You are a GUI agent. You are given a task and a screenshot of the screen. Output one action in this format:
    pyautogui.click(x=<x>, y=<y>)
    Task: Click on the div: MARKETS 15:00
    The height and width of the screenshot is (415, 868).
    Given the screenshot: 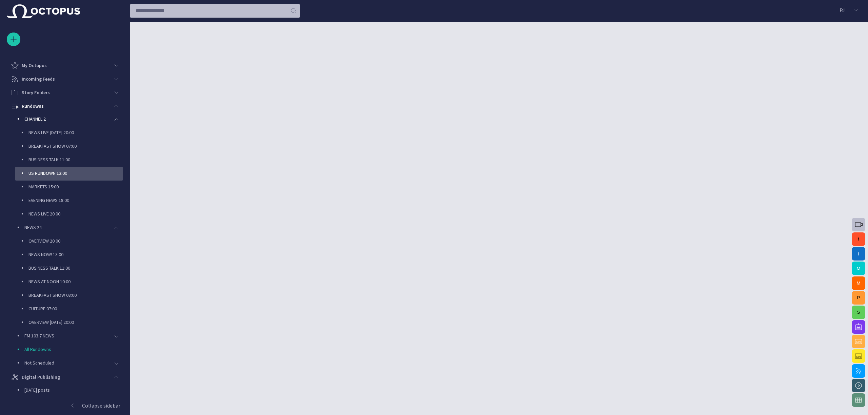 What is the action you would take?
    pyautogui.click(x=69, y=188)
    